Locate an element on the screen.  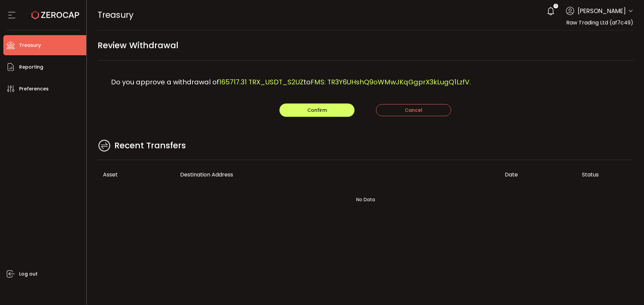
span: Preferences is located at coordinates (34, 89).